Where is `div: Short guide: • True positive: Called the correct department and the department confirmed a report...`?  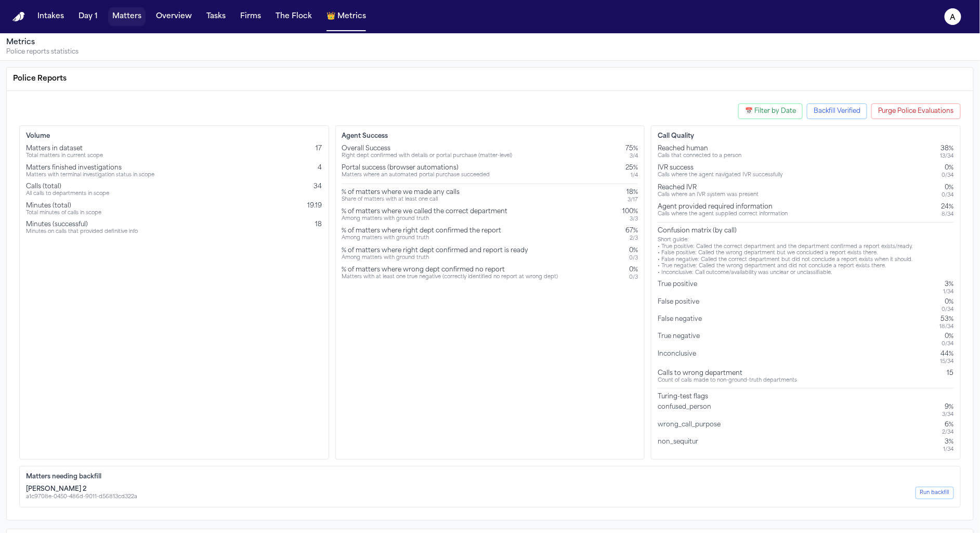
div: Short guide: • True positive: Called the correct department and the department confirmed a report... is located at coordinates (806, 256).